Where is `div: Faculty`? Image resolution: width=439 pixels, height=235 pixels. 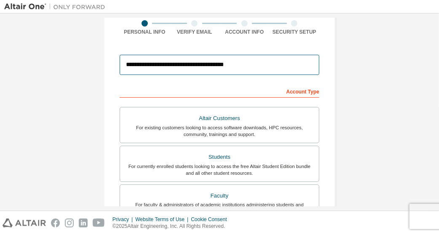 div: Faculty is located at coordinates (220, 196).